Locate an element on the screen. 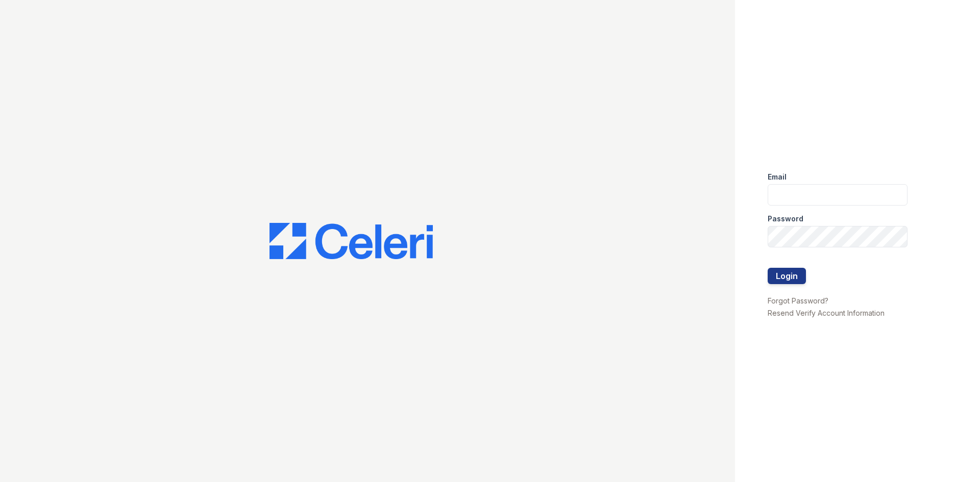  label: Email is located at coordinates (777, 177).